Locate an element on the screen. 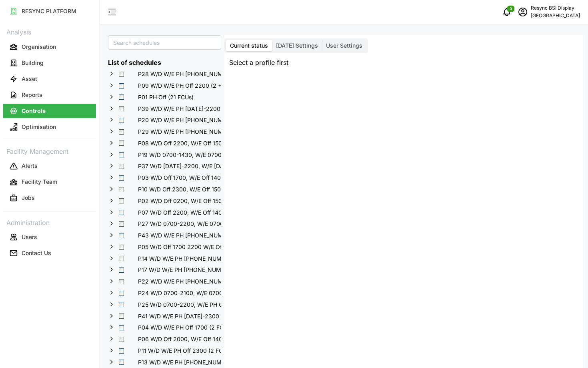 This screenshot has height=368, width=588. button: Jobs is located at coordinates (49, 198).